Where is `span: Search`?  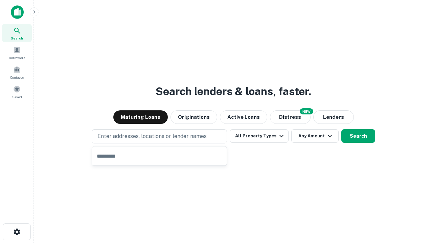
span: Search is located at coordinates (17, 38).